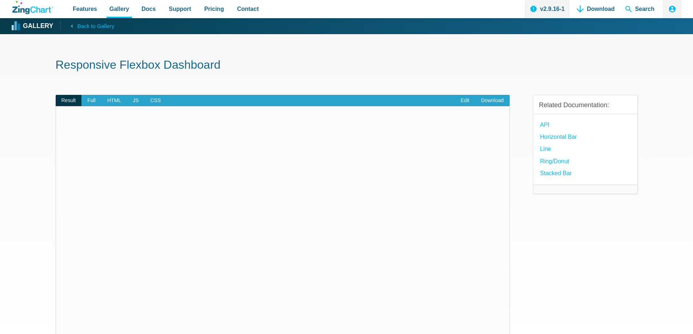  Describe the element at coordinates (586, 105) in the screenshot. I see `h3: Related Documentation:` at that location.